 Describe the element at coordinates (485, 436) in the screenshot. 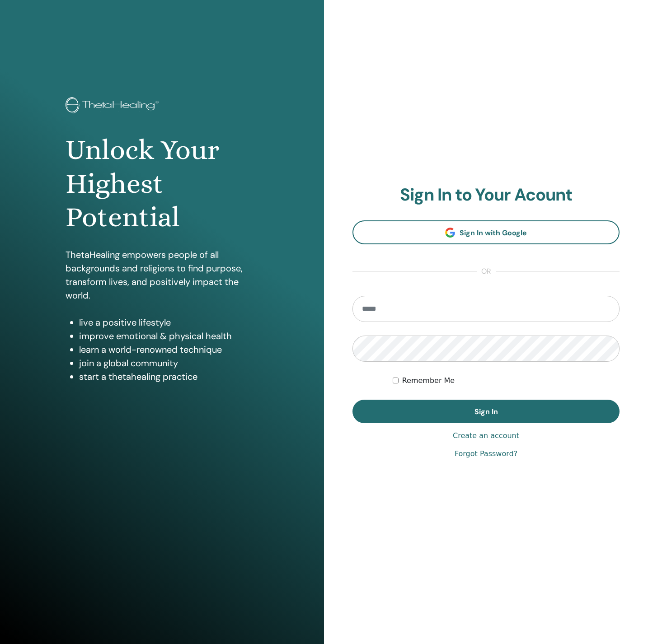

I see `a: Create an account` at that location.